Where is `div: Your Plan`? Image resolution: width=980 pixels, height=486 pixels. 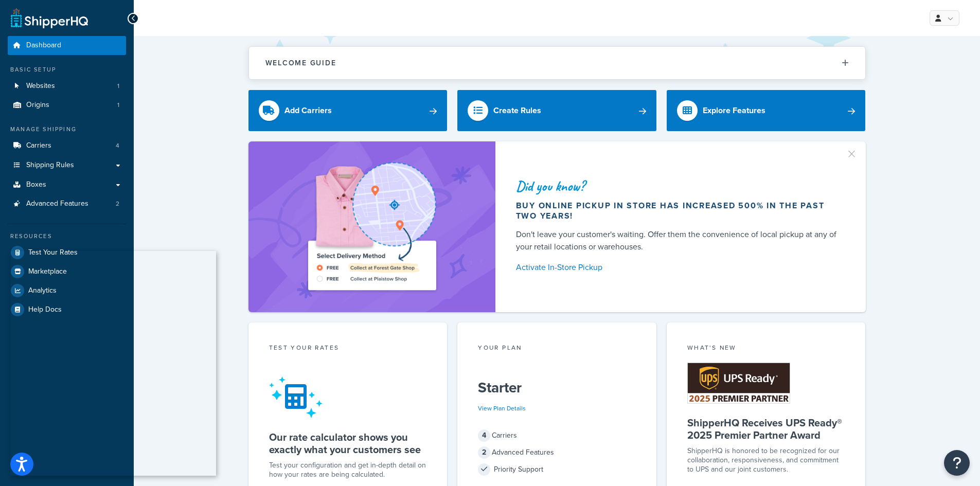 div: Your Plan is located at coordinates (556, 349).